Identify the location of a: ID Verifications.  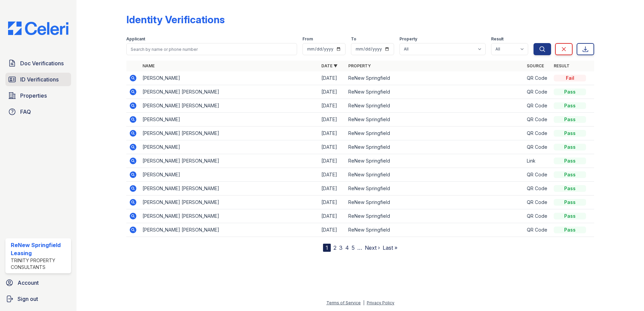
(38, 80).